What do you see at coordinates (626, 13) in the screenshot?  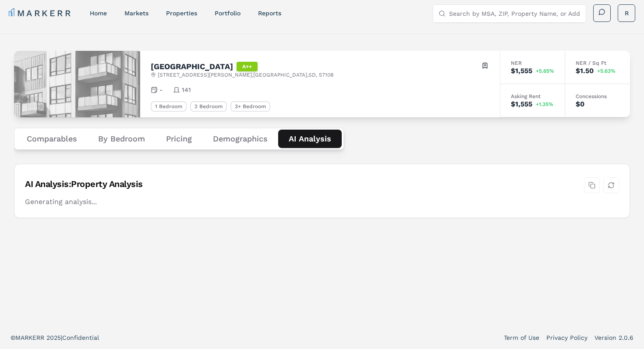 I see `span: R` at bounding box center [626, 13].